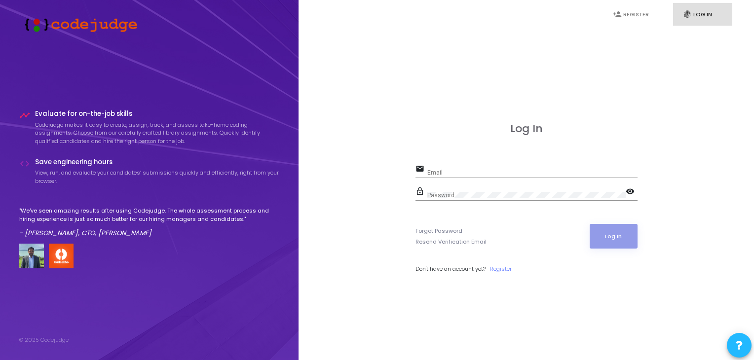  I want to click on img: company-logo, so click(61, 256).